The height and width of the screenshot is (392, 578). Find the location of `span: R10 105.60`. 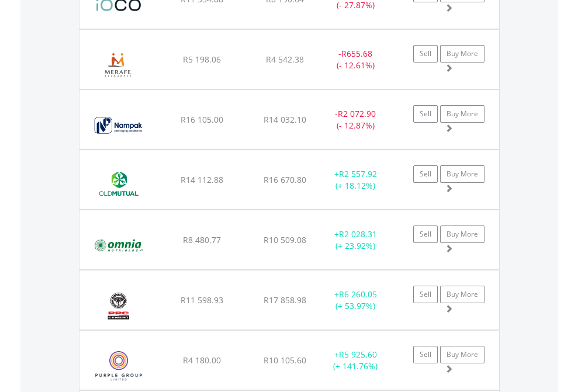

span: R10 105.60 is located at coordinates (285, 360).